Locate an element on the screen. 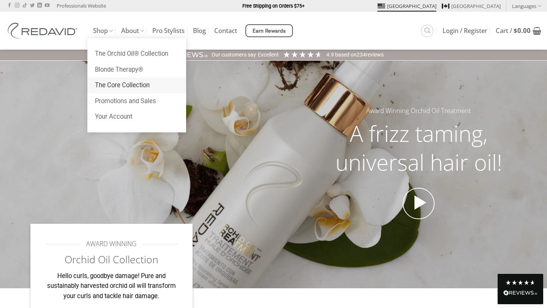  p: Hello curls, goodbye damage! Pure and sustainably harvested orchid oil will transform your curls ... is located at coordinates (111, 287).